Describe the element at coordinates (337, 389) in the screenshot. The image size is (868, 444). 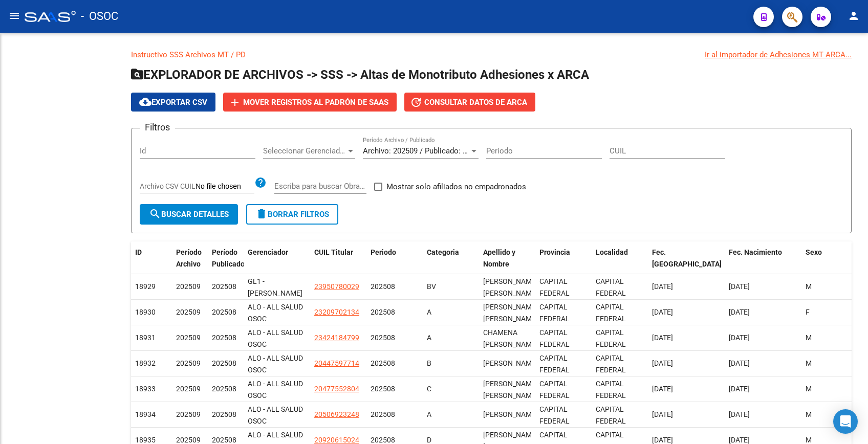
I see `span: 20477552804` at that location.